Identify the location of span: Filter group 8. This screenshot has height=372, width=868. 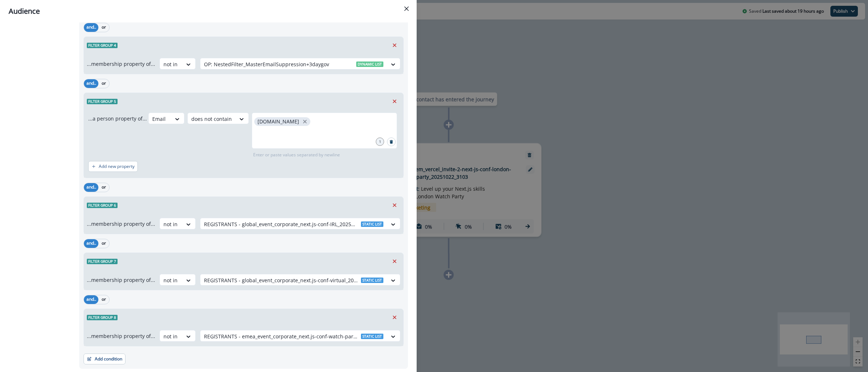
(102, 317).